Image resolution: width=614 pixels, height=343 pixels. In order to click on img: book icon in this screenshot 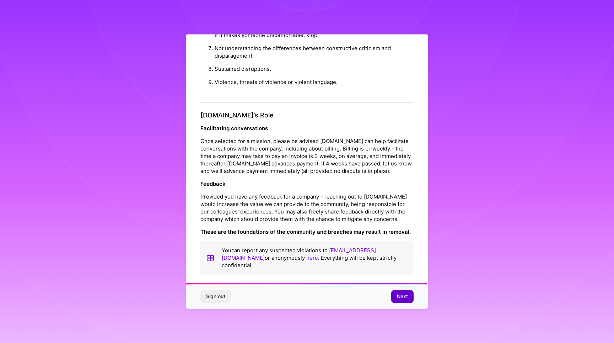, I will do `click(210, 258)`.